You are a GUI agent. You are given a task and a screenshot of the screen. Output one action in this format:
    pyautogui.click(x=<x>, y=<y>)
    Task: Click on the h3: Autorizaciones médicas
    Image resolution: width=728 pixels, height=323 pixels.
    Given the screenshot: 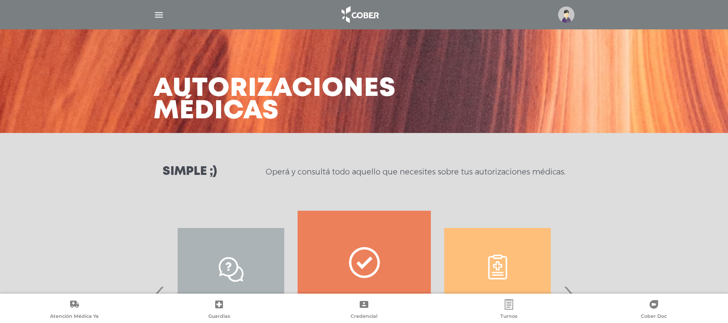 What is the action you would take?
    pyautogui.click(x=275, y=100)
    